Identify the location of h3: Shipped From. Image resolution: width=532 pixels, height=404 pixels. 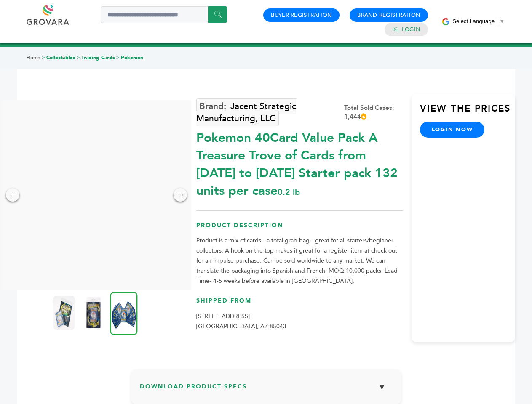
(299, 304).